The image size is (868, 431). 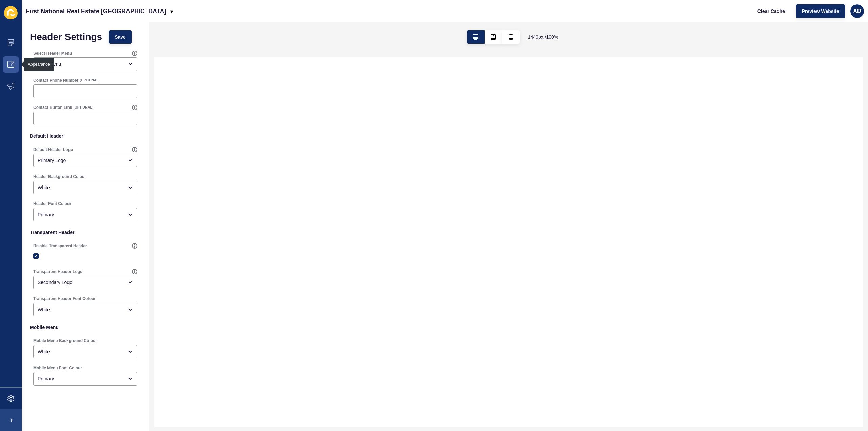 I want to click on label: Transparent Header Font Colour, so click(x=64, y=299).